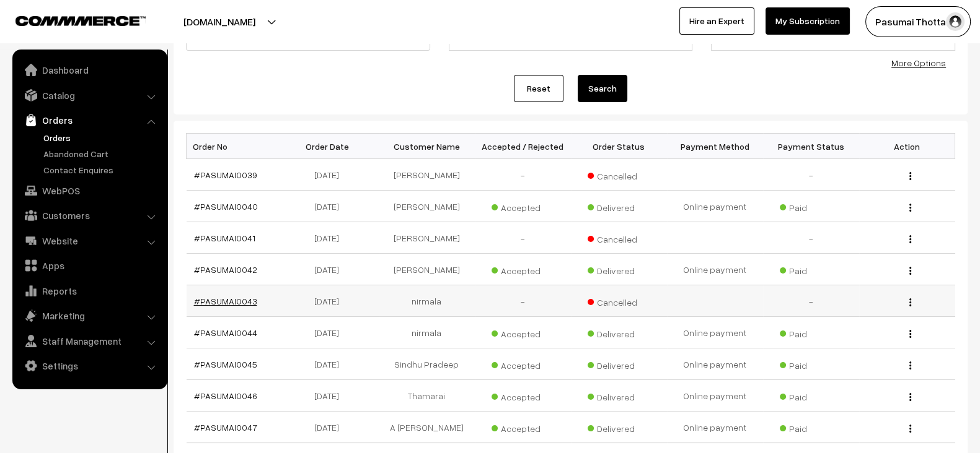 The image size is (980, 453). I want to click on th: Order No, so click(234, 146).